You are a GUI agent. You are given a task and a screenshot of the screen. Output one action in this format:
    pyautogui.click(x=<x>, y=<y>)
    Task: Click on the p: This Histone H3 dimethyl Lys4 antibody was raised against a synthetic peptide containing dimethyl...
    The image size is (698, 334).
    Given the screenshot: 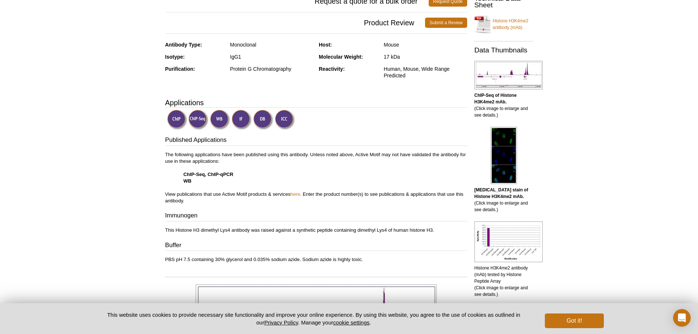 What is the action you would take?
    pyautogui.click(x=316, y=230)
    